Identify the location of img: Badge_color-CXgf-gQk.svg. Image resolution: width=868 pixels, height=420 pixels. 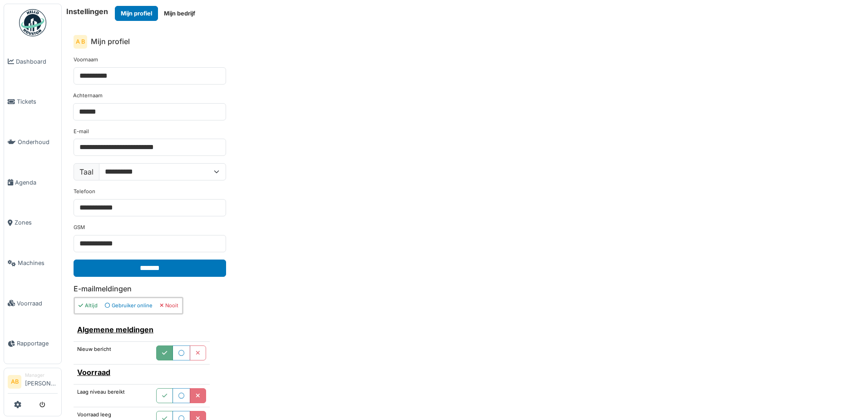
(33, 23).